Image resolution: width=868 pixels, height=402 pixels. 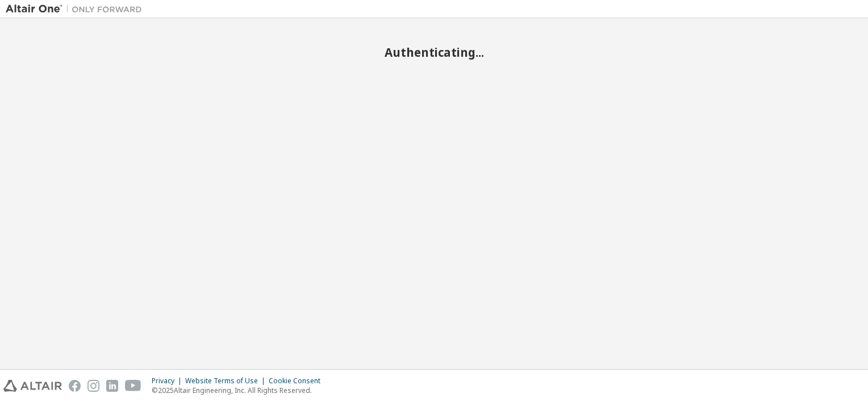 What do you see at coordinates (75, 386) in the screenshot?
I see `img: facebook.svg` at bounding box center [75, 386].